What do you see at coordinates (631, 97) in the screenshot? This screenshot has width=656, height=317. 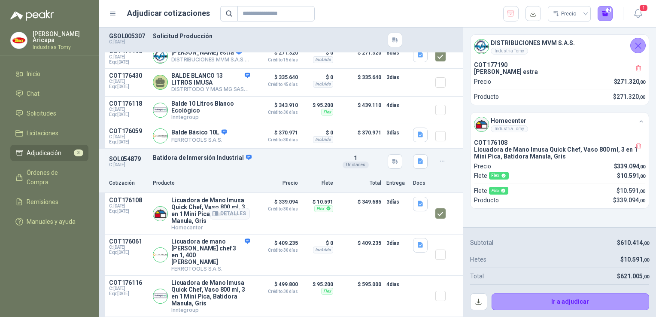 I see `span: 271.320` at bounding box center [631, 97].